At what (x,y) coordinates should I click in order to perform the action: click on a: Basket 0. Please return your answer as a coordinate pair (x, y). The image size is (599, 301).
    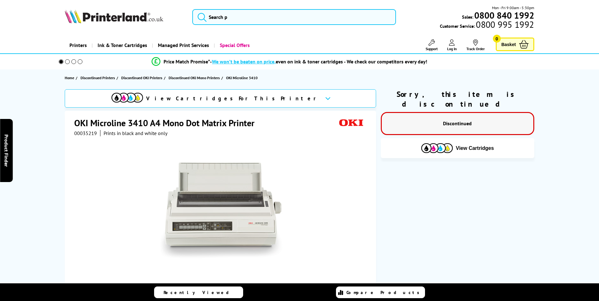
    Looking at the image, I should click on (515, 44).